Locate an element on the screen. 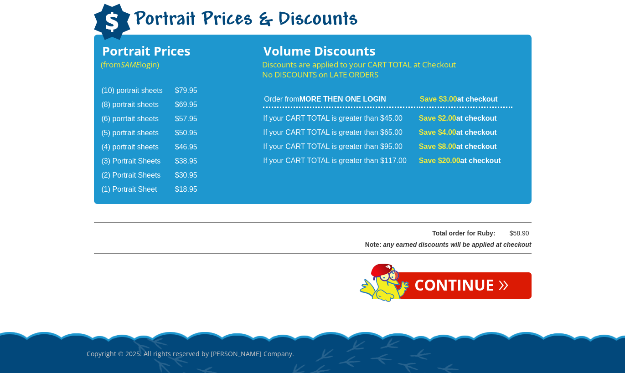  span: Save $20.00 is located at coordinates (440, 161).